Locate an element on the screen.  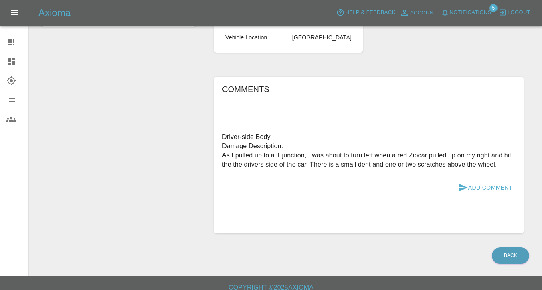
h6: Comments is located at coordinates (369, 89).